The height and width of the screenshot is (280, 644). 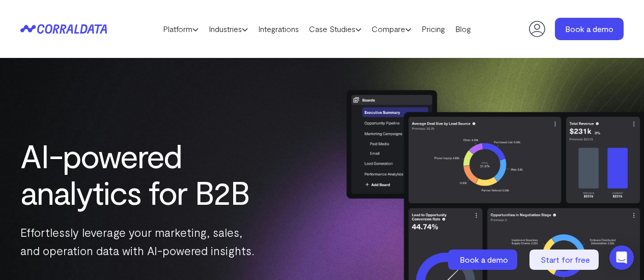 What do you see at coordinates (622, 258) in the screenshot?
I see `div: Open Intercom Messenger` at bounding box center [622, 258].